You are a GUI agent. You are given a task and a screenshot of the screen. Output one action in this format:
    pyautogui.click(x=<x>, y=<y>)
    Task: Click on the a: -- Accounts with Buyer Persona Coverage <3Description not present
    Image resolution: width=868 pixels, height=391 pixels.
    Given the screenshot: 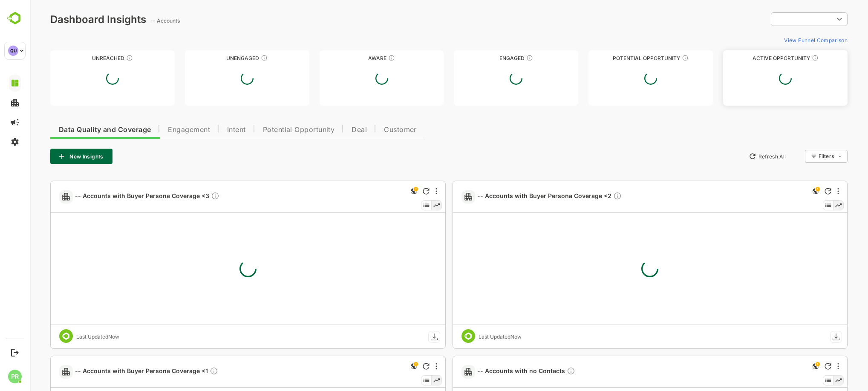 What is the action you would take?
    pyautogui.click(x=119, y=196)
    